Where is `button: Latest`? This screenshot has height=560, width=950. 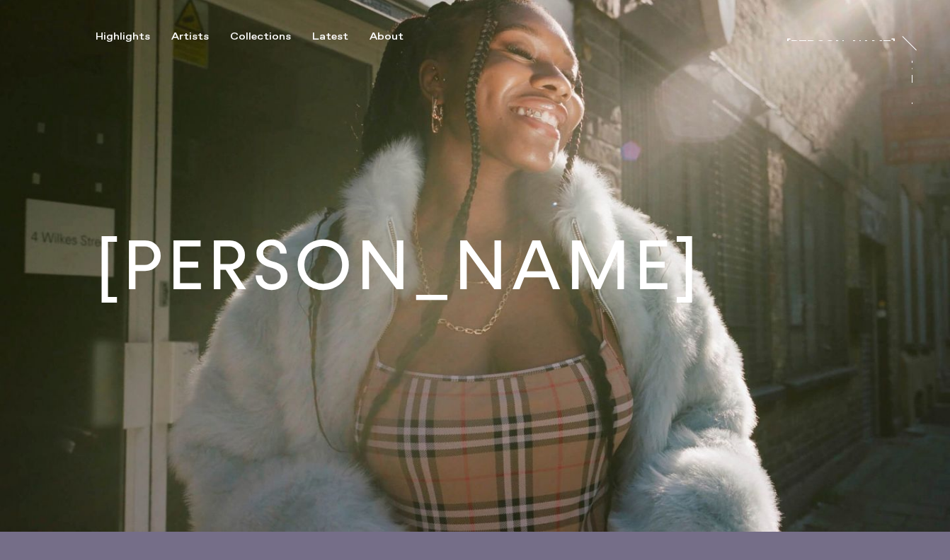
button: Latest is located at coordinates (341, 37).